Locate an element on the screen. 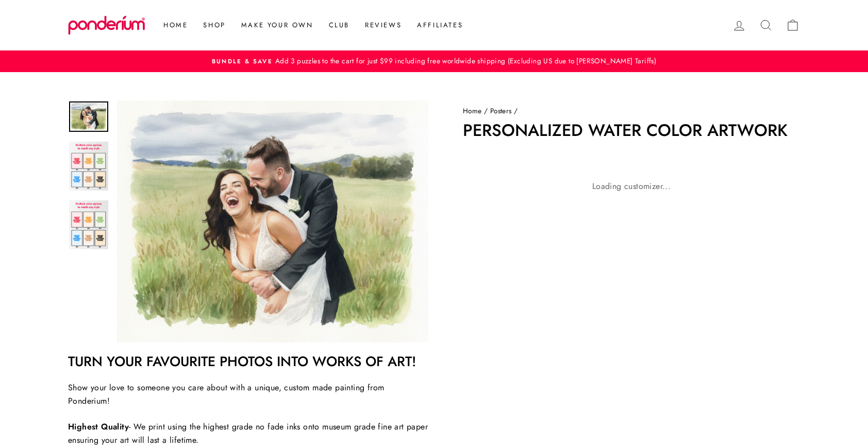  nav: breadcrumbs is located at coordinates (631, 111).